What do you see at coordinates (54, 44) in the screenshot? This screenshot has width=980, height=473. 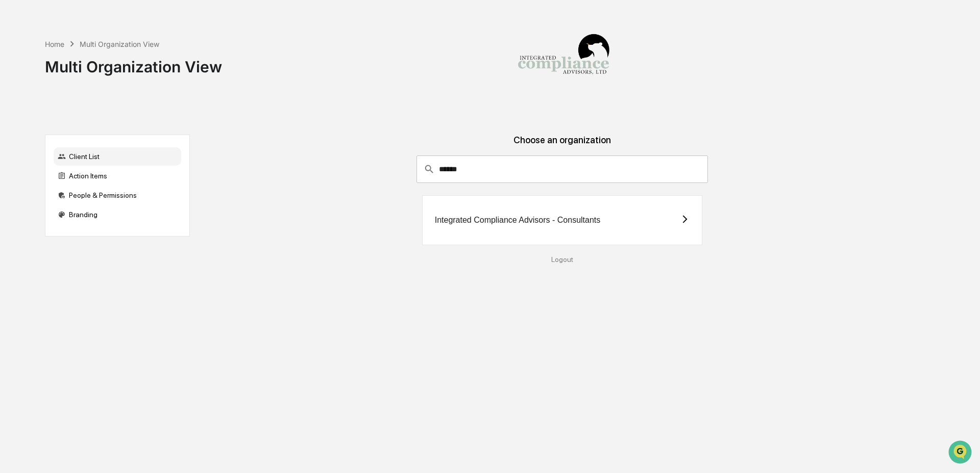 I see `div: Home` at bounding box center [54, 44].